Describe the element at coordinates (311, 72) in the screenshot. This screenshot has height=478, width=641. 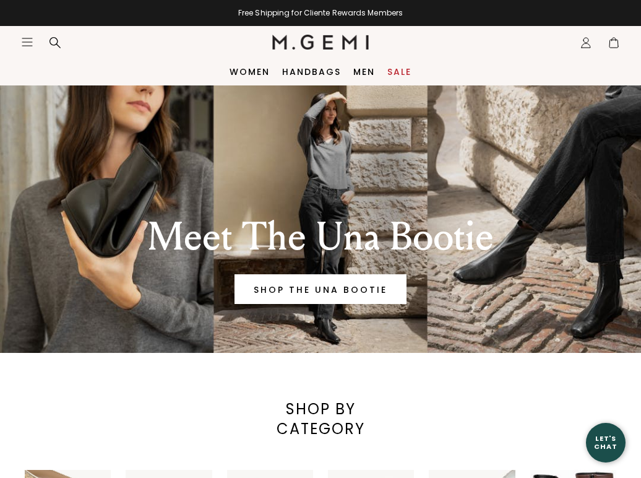
I see `a: Handbags` at that location.